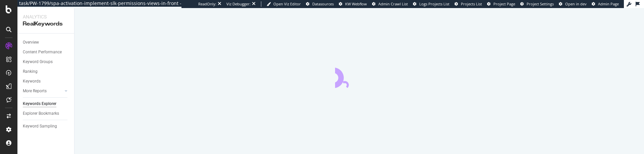 The width and height of the screenshot is (644, 154). Describe the element at coordinates (46, 81) in the screenshot. I see `a: Keywords` at that location.